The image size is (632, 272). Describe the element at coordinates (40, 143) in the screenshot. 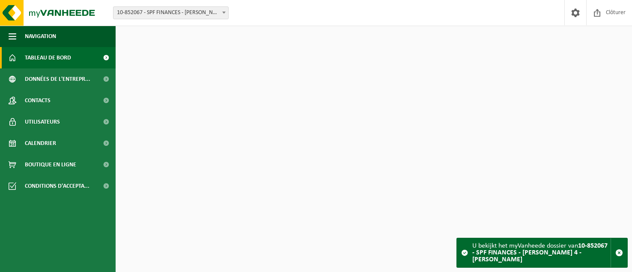

I see `span: Calendrier` at that location.